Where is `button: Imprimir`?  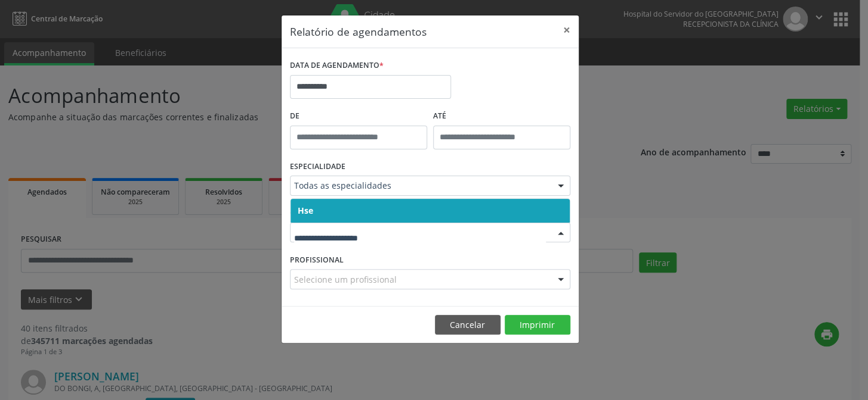
button: Imprimir is located at coordinates (537, 325).